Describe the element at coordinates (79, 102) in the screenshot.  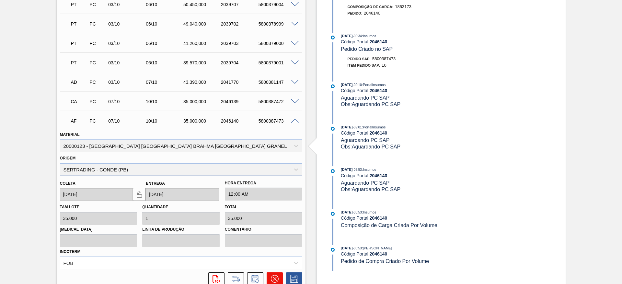
I see `p: CA` at that location.